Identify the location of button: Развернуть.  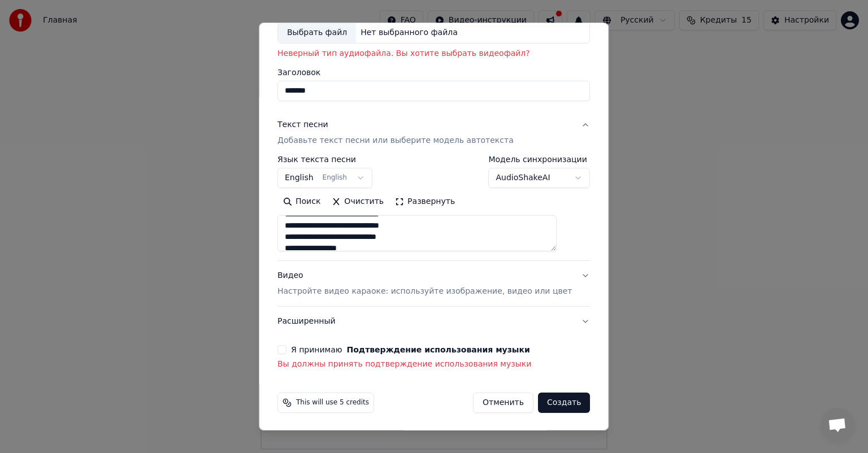
(425, 202).